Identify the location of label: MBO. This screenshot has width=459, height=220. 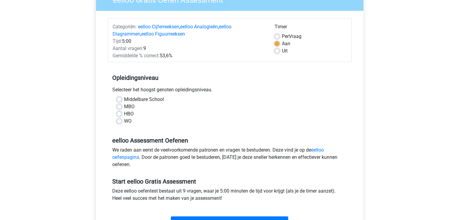
(129, 107).